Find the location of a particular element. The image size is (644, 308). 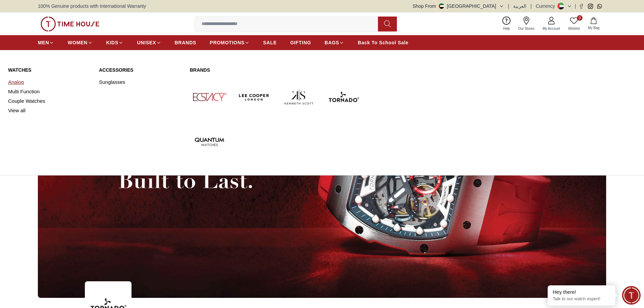

a: Accessories is located at coordinates (140, 70).